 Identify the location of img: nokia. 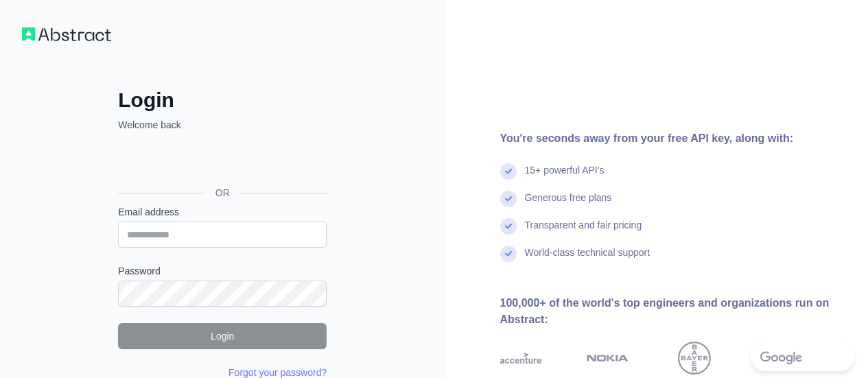
(607, 358).